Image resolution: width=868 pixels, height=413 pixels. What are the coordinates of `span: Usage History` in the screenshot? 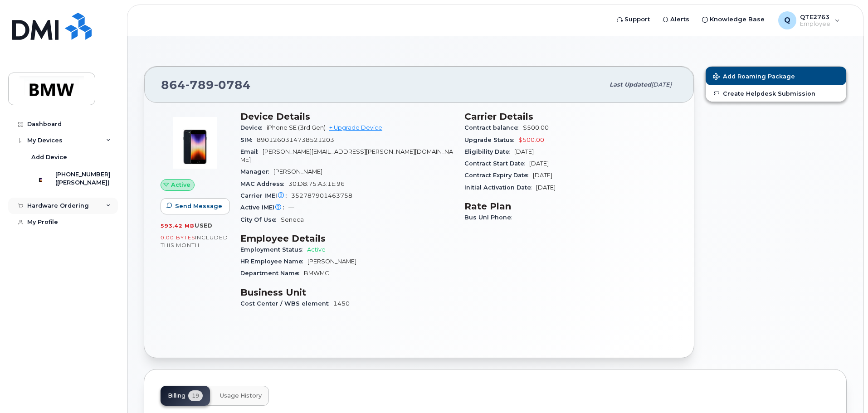 It's located at (241, 396).